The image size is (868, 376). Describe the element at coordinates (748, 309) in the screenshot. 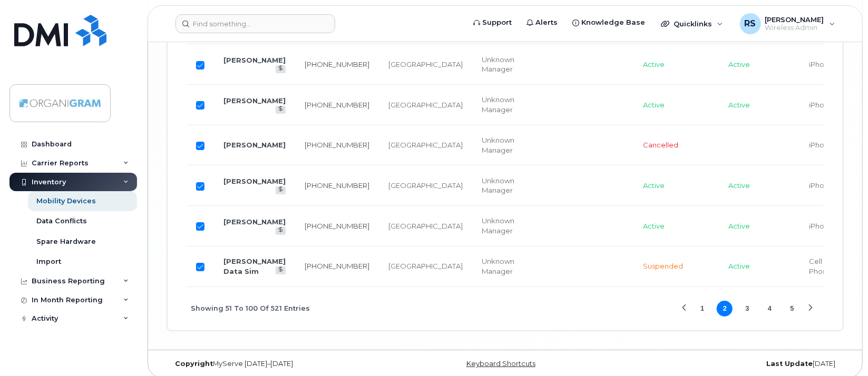

I see `button: Page 3` at that location.